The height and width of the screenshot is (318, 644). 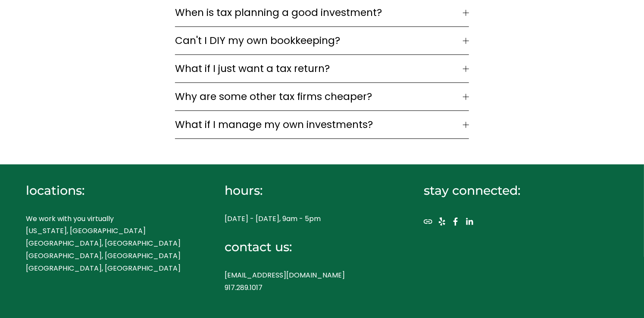 What do you see at coordinates (309, 247) in the screenshot?
I see `h4: contact us:` at bounding box center [309, 247].